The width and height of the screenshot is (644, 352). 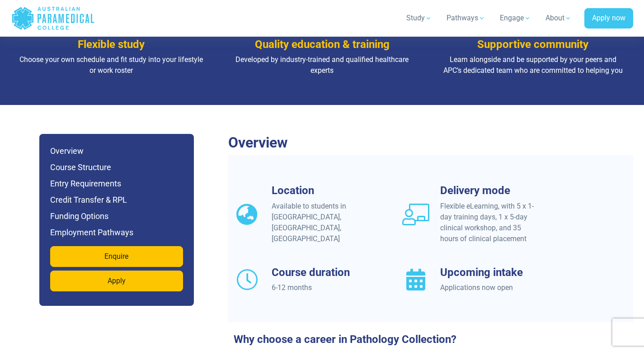 I want to click on a: About, so click(x=558, y=18).